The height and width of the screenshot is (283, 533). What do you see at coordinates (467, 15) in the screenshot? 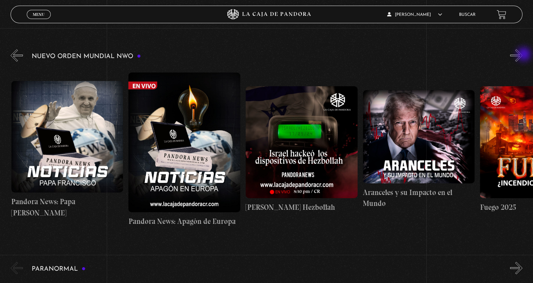
I see `a: Buscar` at bounding box center [467, 15].